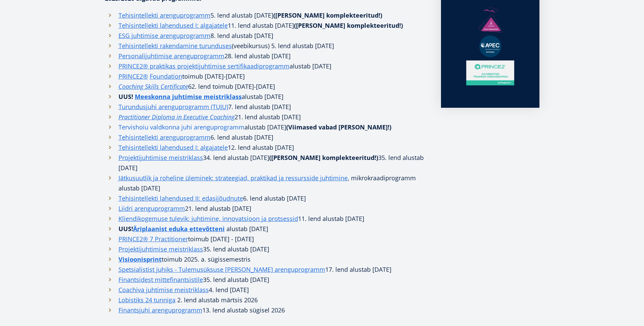  Describe the element at coordinates (164, 290) in the screenshot. I see `a: Coachiva juhtimise meistriklass` at that location.